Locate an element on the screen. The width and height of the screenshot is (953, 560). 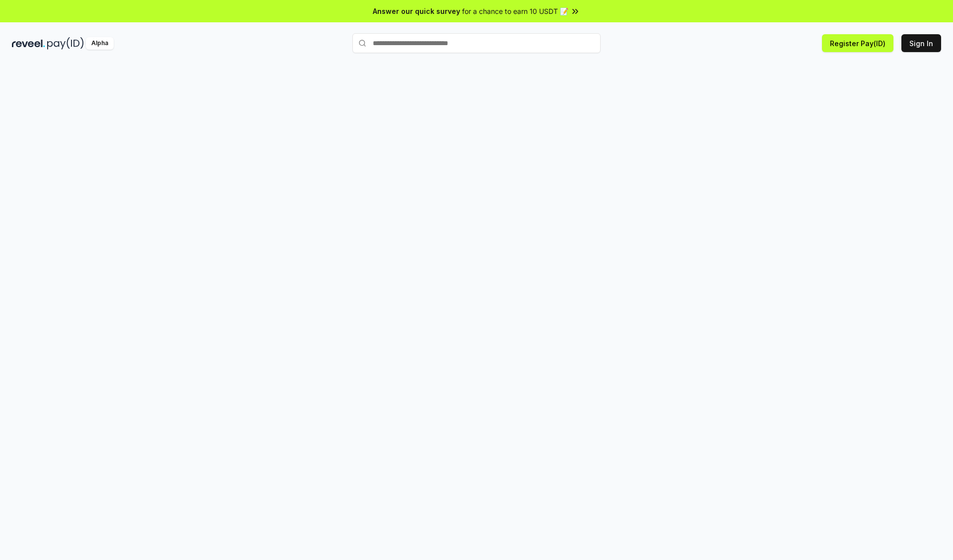
img: pay_id is located at coordinates (65, 43).